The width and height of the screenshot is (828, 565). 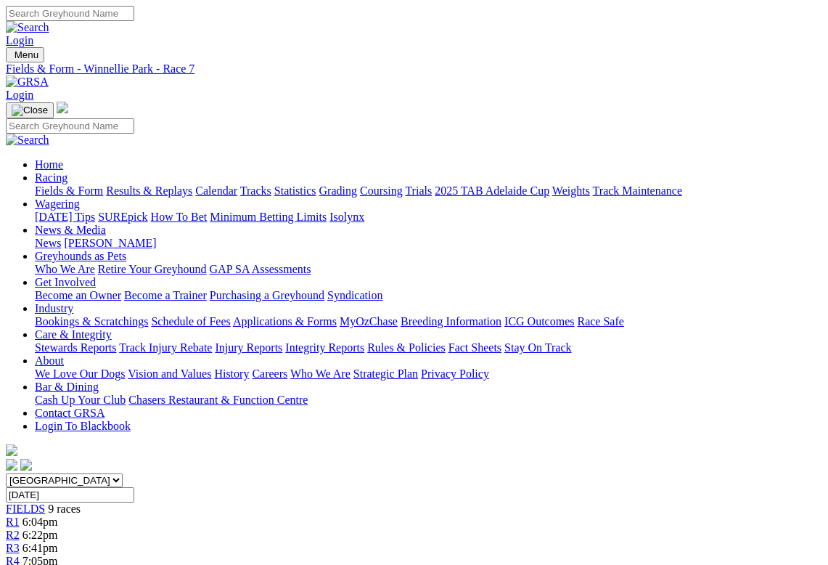 What do you see at coordinates (571, 190) in the screenshot?
I see `a: Weights` at bounding box center [571, 190].